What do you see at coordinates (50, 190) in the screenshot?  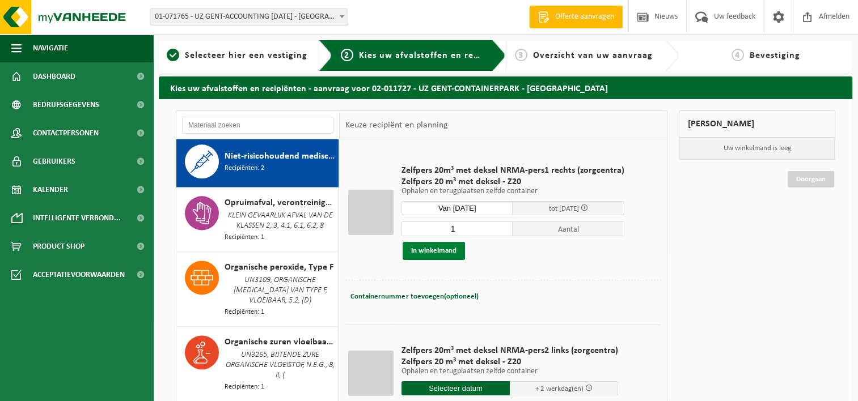 I see `span: Kalender` at bounding box center [50, 190].